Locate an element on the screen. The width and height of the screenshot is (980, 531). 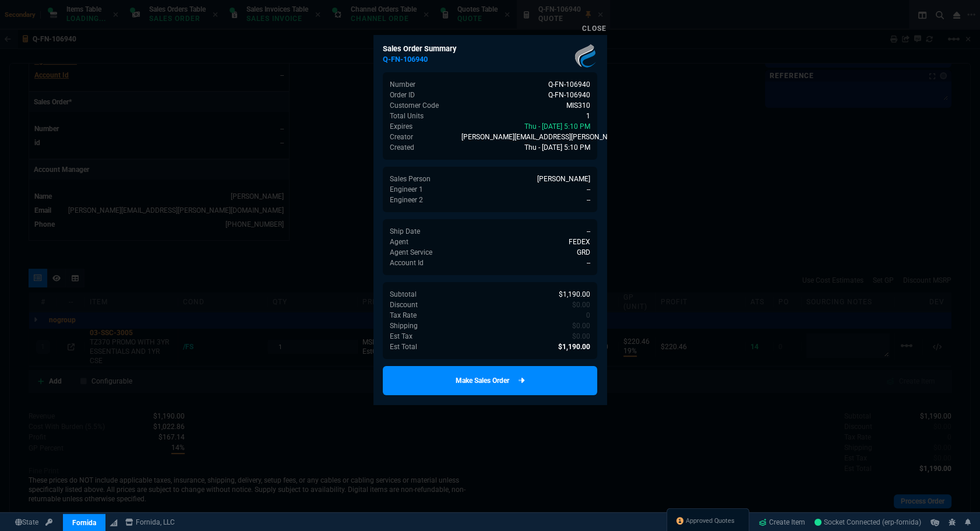
a: API TOKEN is located at coordinates (49, 522).